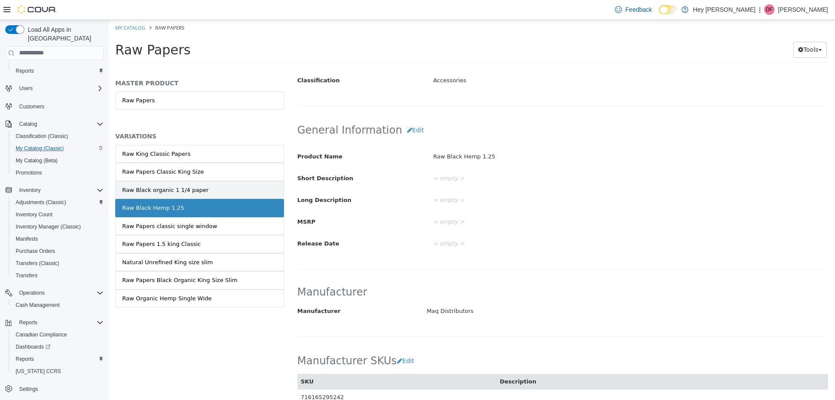 This screenshot has width=835, height=400. What do you see at coordinates (58, 161) in the screenshot?
I see `span: My Catalog (Beta)` at bounding box center [58, 161].